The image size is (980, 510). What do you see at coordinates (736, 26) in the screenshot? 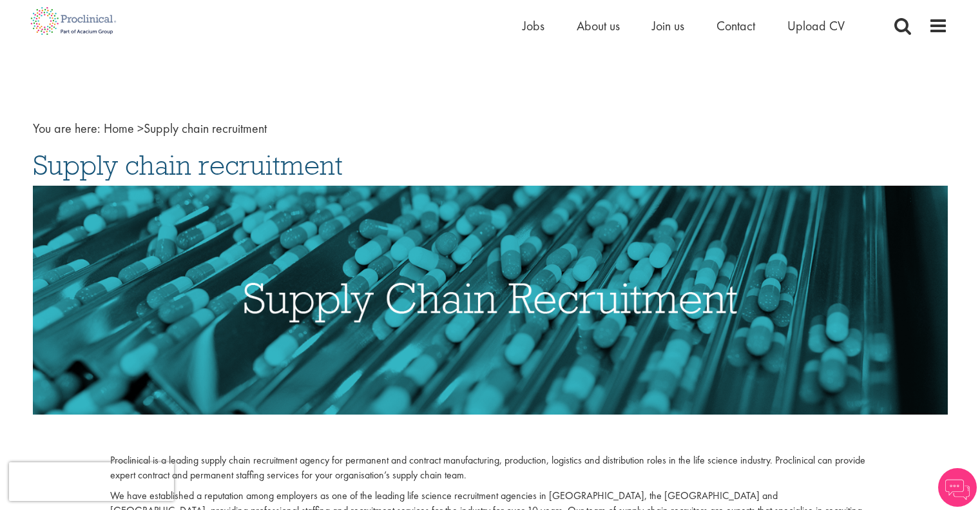
I see `a: Contact` at bounding box center [736, 26].